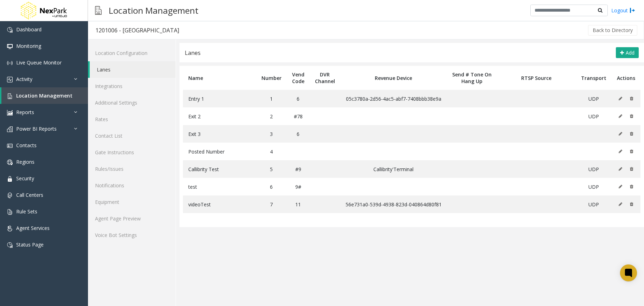  I want to click on a: Voice Bot Settings, so click(132, 235).